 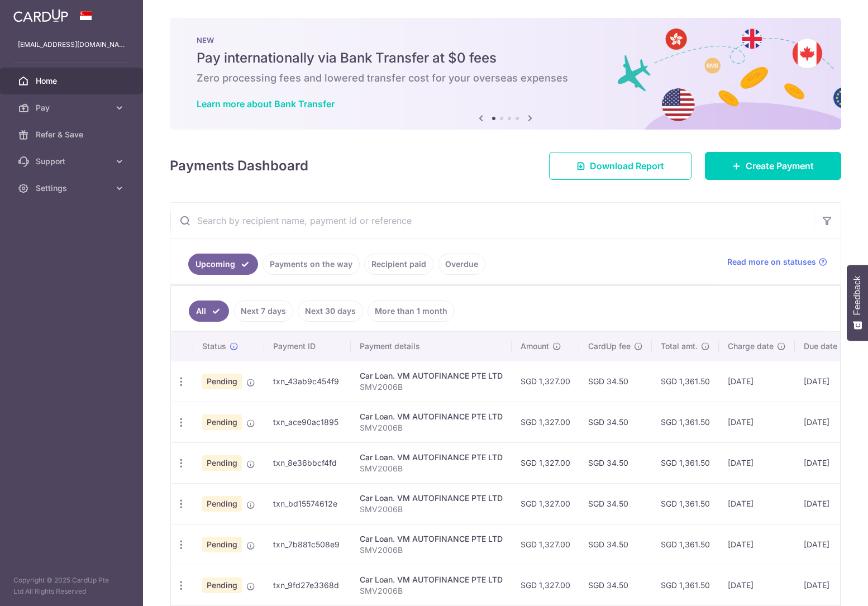 What do you see at coordinates (398, 264) in the screenshot?
I see `a: Recipient paid` at bounding box center [398, 264].